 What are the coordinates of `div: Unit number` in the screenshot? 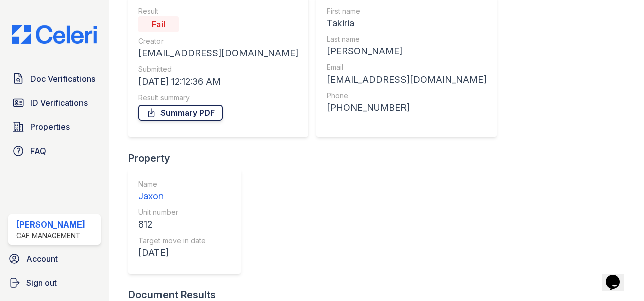 It's located at (172, 212).